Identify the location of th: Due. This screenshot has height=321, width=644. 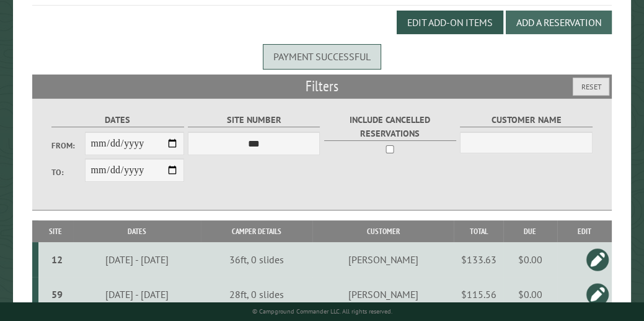
(530, 231).